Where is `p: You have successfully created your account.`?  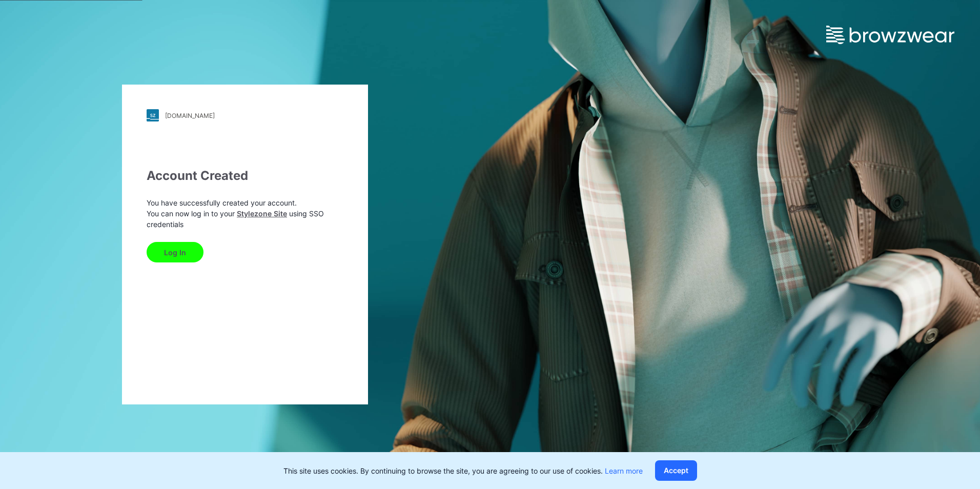
p: You have successfully created your account. is located at coordinates (245, 202).